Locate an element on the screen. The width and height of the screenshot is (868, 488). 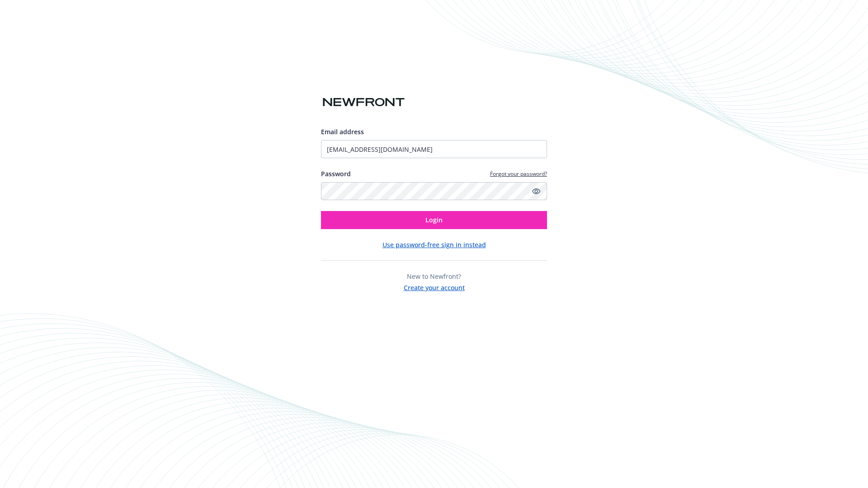
label: Password is located at coordinates (336, 173).